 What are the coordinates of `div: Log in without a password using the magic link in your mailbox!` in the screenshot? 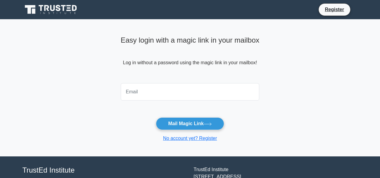 It's located at (190, 57).